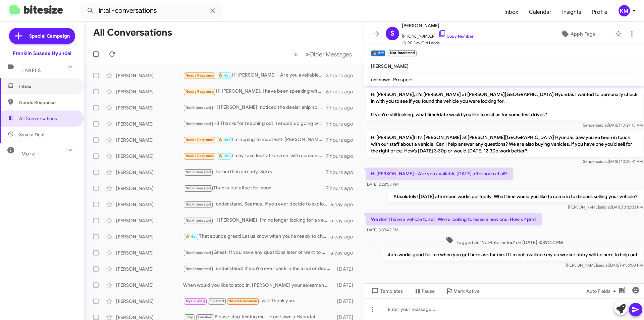  What do you see at coordinates (378, 53) in the screenshot?
I see `small: 🔥 Hot` at bounding box center [378, 53].